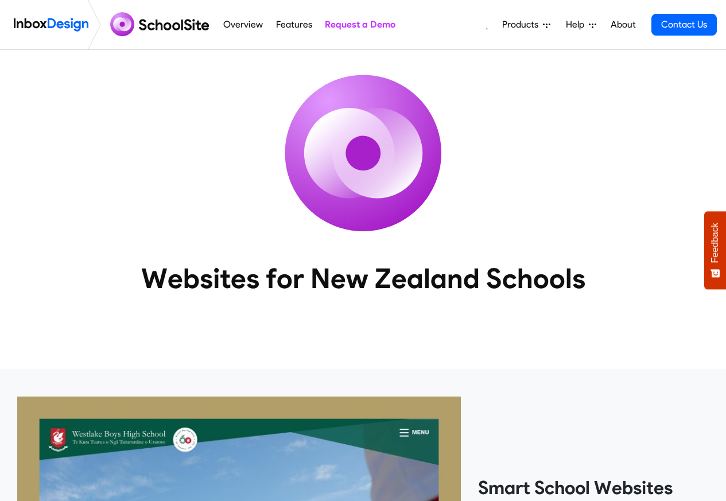  What do you see at coordinates (294, 25) in the screenshot?
I see `a: Features` at bounding box center [294, 25].